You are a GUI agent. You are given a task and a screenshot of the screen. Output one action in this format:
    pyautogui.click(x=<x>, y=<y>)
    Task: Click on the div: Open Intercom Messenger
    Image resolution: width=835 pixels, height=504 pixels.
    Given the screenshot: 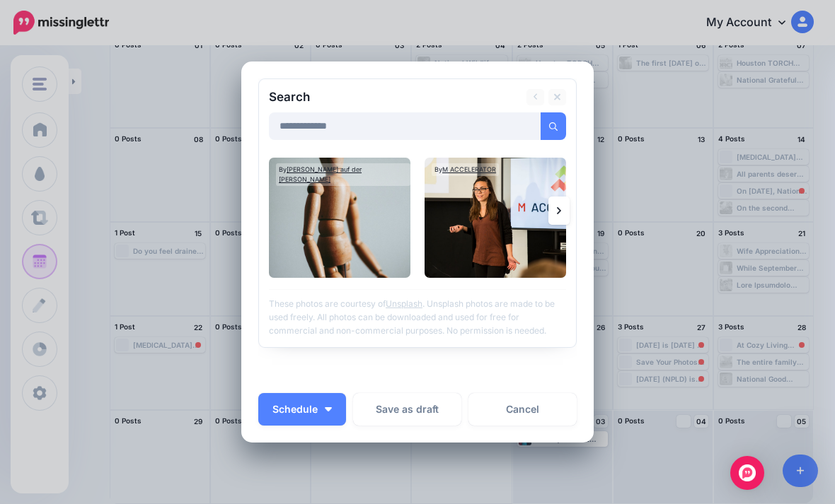 What is the action you would take?
    pyautogui.click(x=747, y=473)
    